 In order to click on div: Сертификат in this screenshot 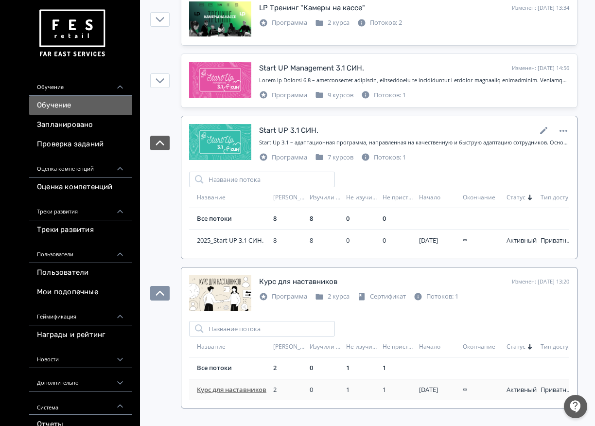, I will do `click(382, 296)`.